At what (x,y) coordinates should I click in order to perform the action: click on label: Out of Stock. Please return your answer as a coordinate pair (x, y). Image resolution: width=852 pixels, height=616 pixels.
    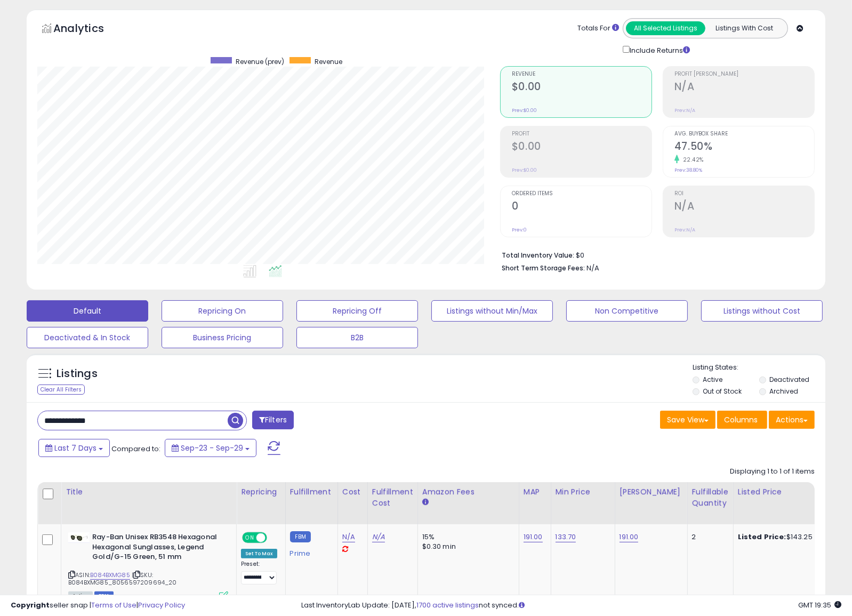
    Looking at the image, I should click on (722, 391).